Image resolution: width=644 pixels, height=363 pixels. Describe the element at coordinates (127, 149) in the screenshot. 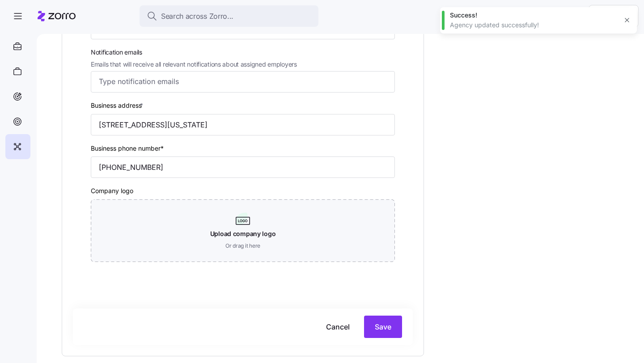

I see `label: Business phone number*` at that location.